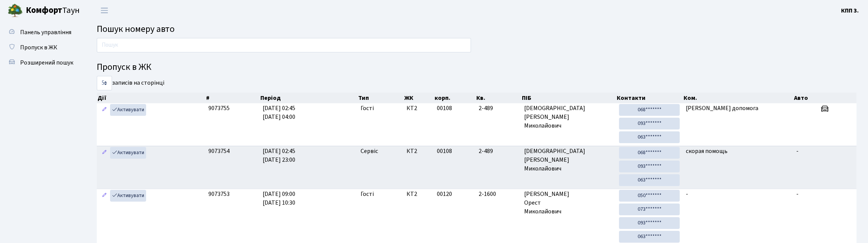 The height and width of the screenshot is (243, 868). I want to click on span: 2-1600, so click(498, 195).